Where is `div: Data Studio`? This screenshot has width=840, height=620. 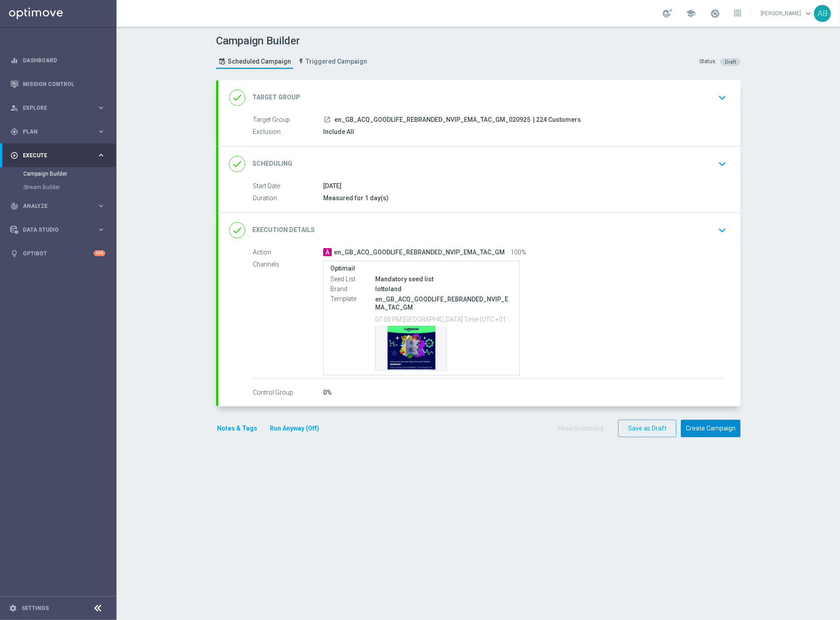
div: Data Studio is located at coordinates (53, 230).